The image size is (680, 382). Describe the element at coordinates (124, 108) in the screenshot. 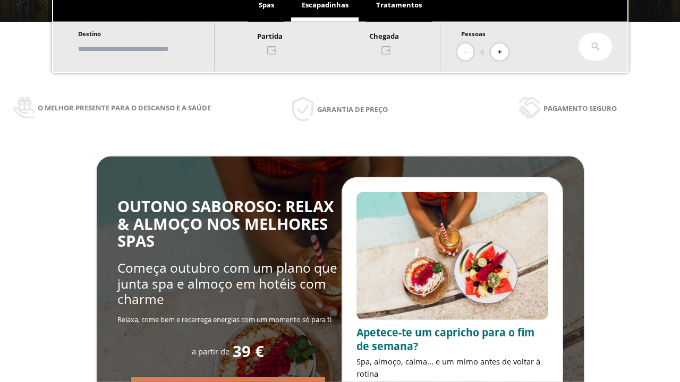

I see `span: O melhor presente para o descanso e a saúde` at that location.